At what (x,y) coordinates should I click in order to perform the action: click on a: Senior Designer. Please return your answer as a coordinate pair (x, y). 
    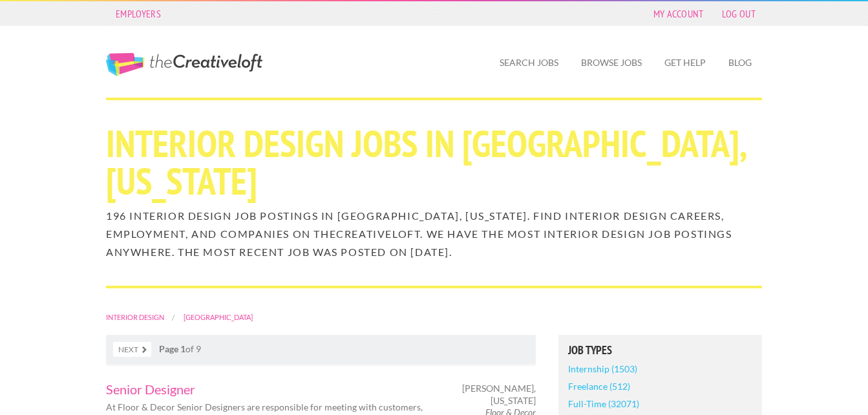
    Looking at the image, I should click on (264, 389).